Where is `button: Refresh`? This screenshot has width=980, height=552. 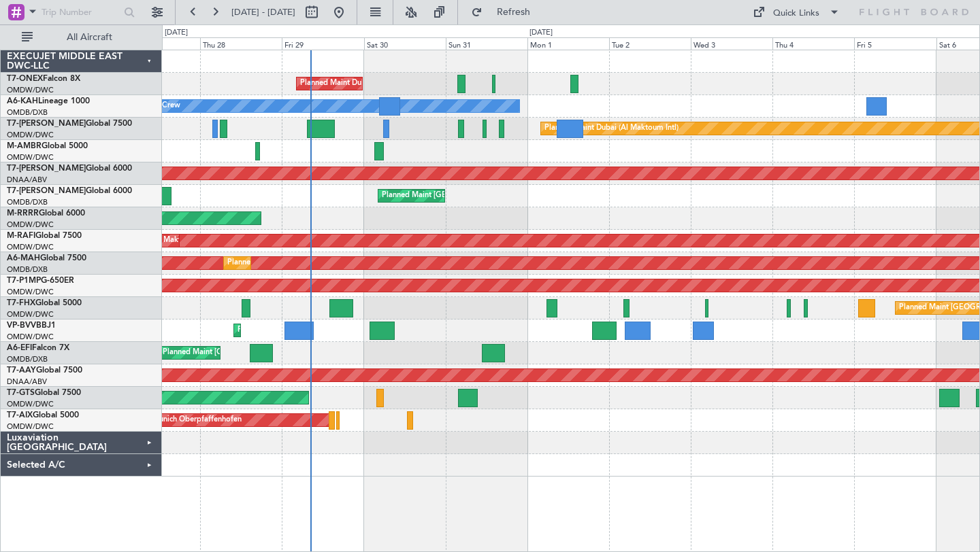 button: Refresh is located at coordinates (506, 12).